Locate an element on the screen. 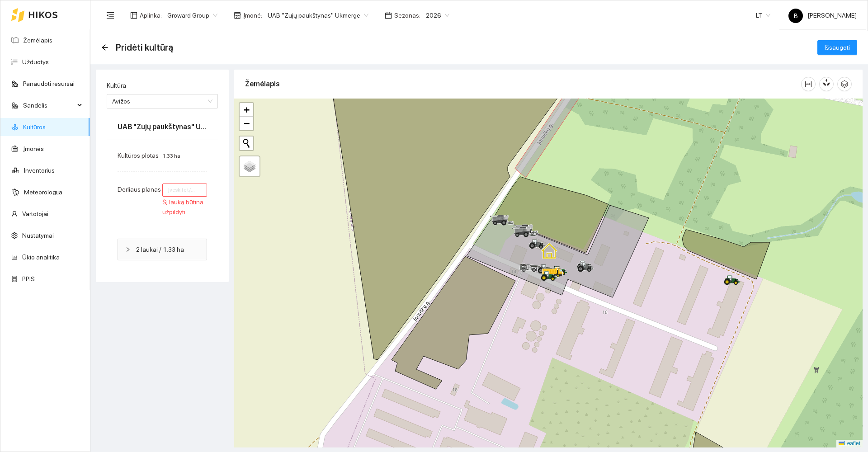 The width and height of the screenshot is (868, 452). span: B is located at coordinates (796, 16).